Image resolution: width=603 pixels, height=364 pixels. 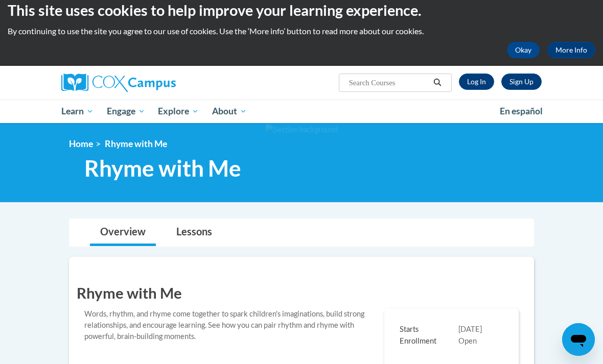 What do you see at coordinates (230, 112) in the screenshot?
I see `span: About` at bounding box center [230, 112].